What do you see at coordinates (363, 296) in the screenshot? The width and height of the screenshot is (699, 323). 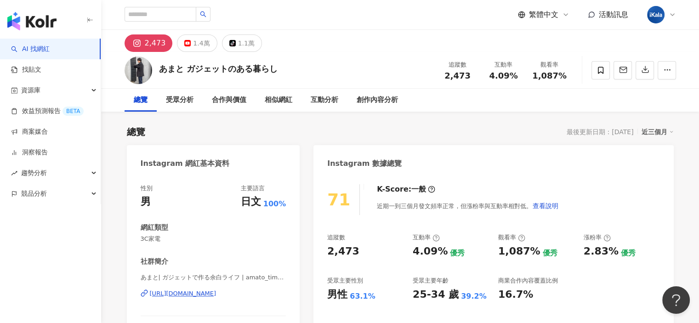 I see `div: 63.1%` at bounding box center [363, 296].